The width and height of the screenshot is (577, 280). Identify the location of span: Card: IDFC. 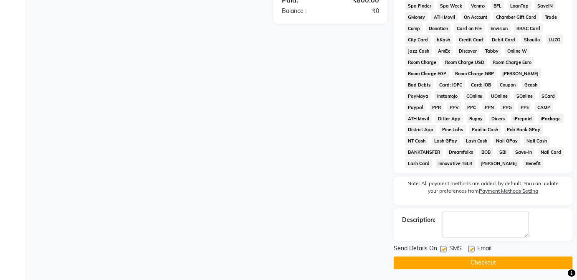
(451, 84).